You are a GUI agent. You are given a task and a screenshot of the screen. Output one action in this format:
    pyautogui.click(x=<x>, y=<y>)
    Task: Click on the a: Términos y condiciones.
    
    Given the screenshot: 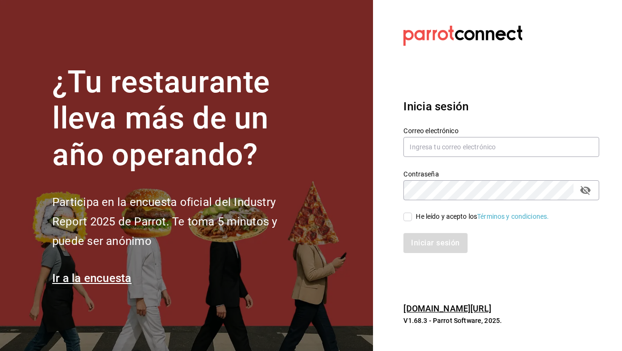 What is the action you would take?
    pyautogui.click(x=513, y=216)
    